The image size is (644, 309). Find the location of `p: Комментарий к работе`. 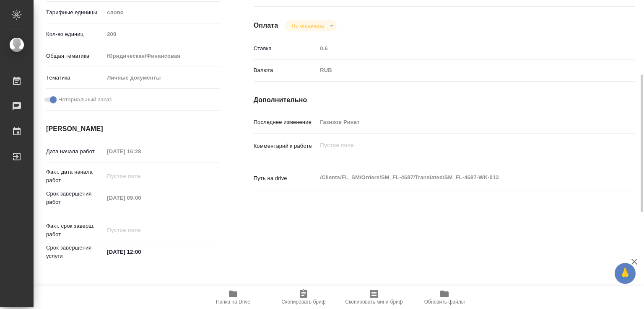

p: Комментарий к работе is located at coordinates (286, 146).